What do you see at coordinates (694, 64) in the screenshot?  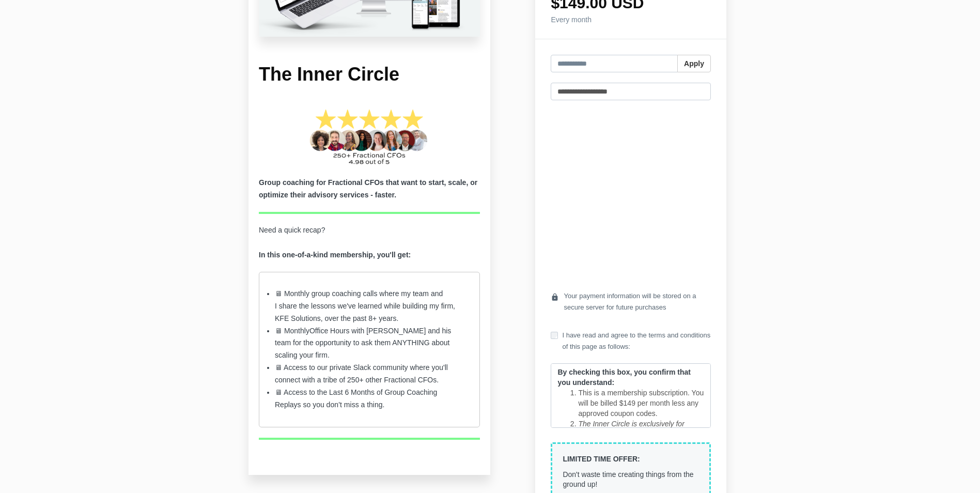 I see `button: Apply` at bounding box center [694, 64].